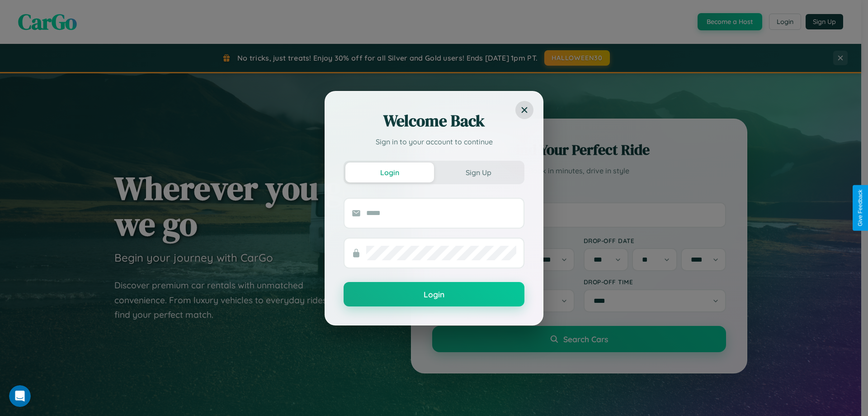 The height and width of the screenshot is (416, 868). I want to click on h2: Welcome Back, so click(434, 121).